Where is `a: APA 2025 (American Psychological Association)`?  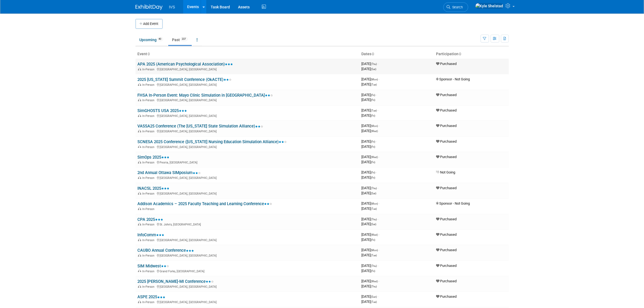
a: APA 2025 (American Psychological Association) is located at coordinates (185, 64).